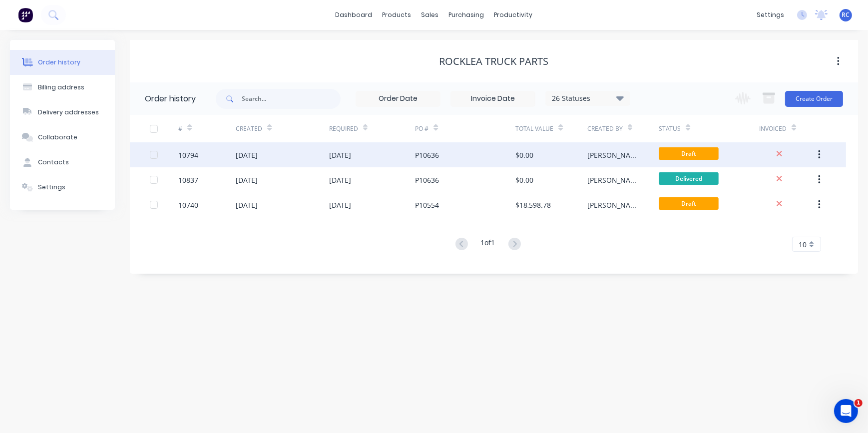 The height and width of the screenshot is (433, 868). What do you see at coordinates (494, 61) in the screenshot?
I see `div: Rocklea Truck Parts` at bounding box center [494, 61].